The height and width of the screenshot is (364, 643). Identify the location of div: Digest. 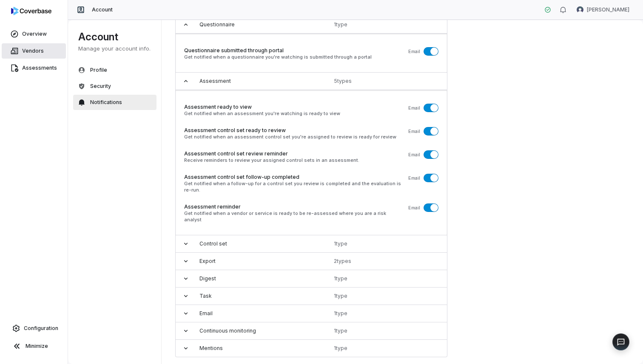
(262, 279).